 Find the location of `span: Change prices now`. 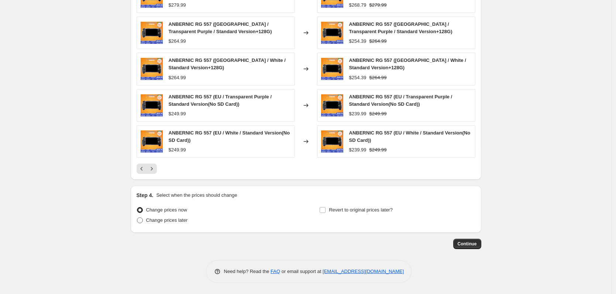

span: Change prices now is located at coordinates (166, 210).